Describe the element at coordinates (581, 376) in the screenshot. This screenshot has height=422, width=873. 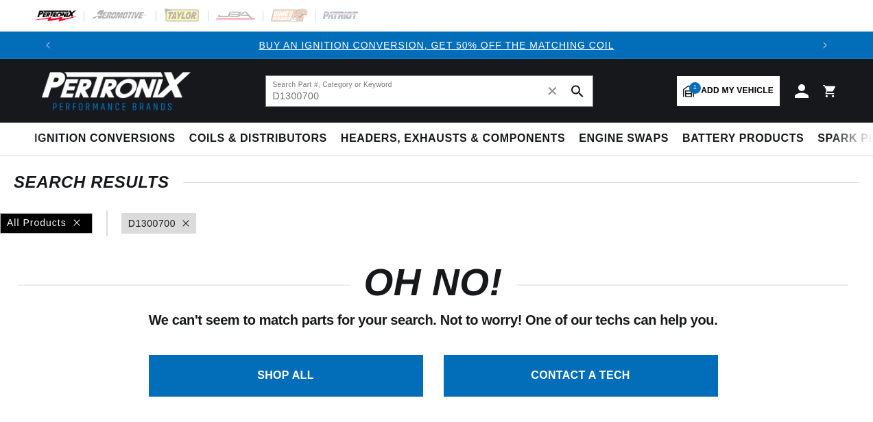
I see `a: CONTACT A TECH` at that location.